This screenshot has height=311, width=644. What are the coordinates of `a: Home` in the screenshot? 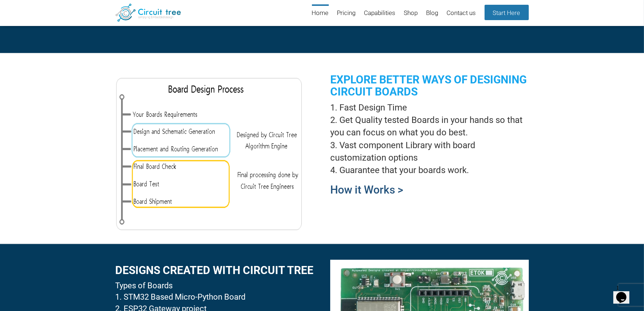 It's located at (321, 13).